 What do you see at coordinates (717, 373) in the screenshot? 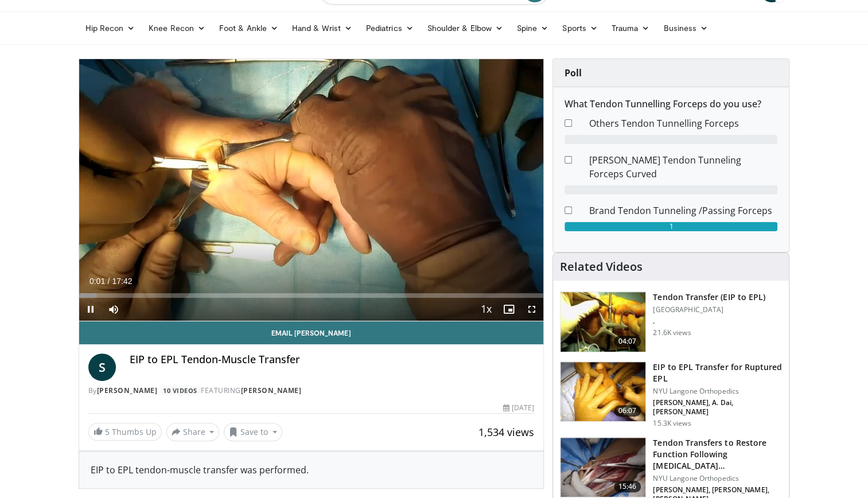
I see `h3: EIP to EPL Transfer for Ruptured EPL` at bounding box center [717, 373].